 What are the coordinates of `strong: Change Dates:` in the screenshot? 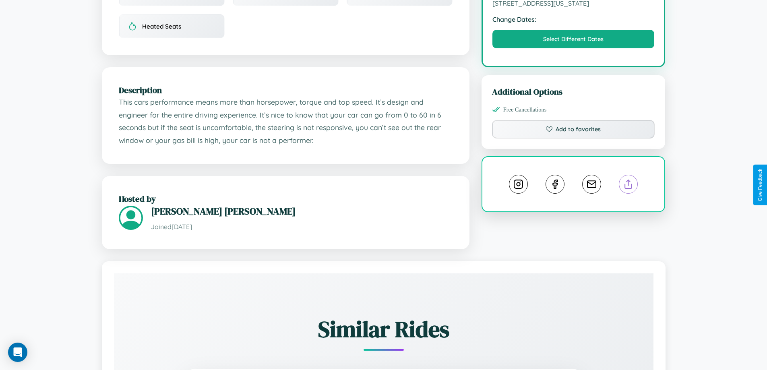 It's located at (574, 19).